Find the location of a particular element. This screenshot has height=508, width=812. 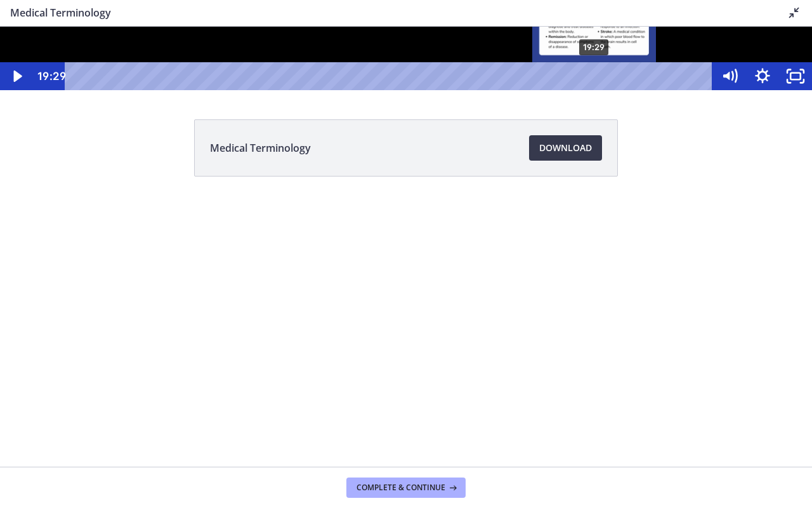

span: Medical Terminology is located at coordinates (260, 148).